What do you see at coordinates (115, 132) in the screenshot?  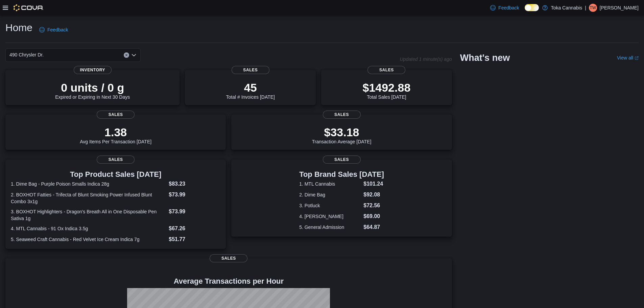 I see `p: 1.38` at bounding box center [115, 132].